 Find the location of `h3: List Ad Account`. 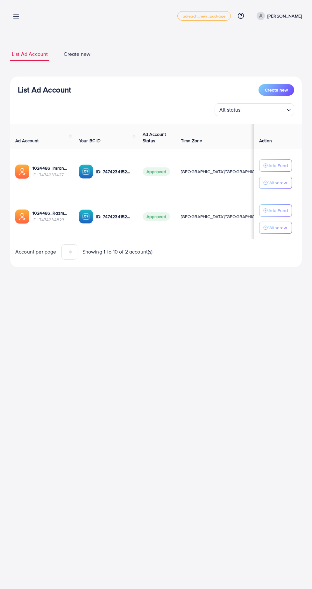

h3: List Ad Account is located at coordinates (44, 90).